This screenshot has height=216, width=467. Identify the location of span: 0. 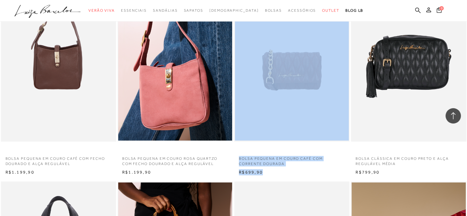
(442, 8).